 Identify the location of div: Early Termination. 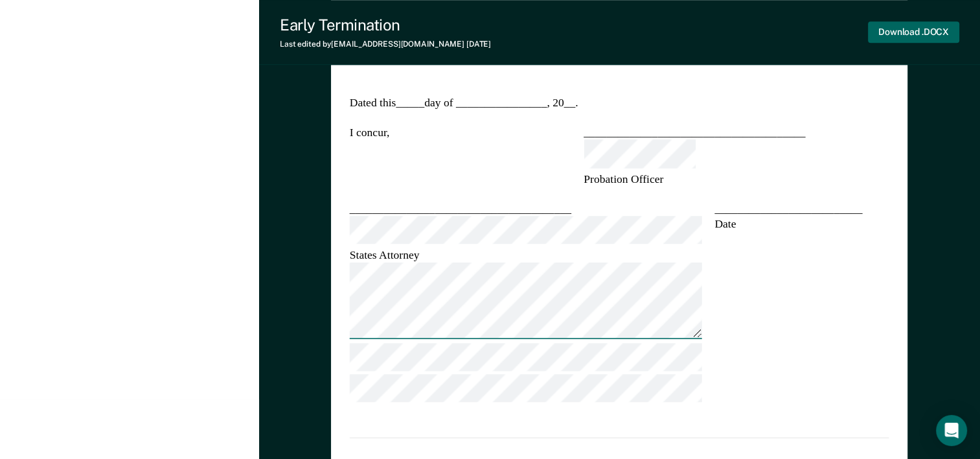
(385, 25).